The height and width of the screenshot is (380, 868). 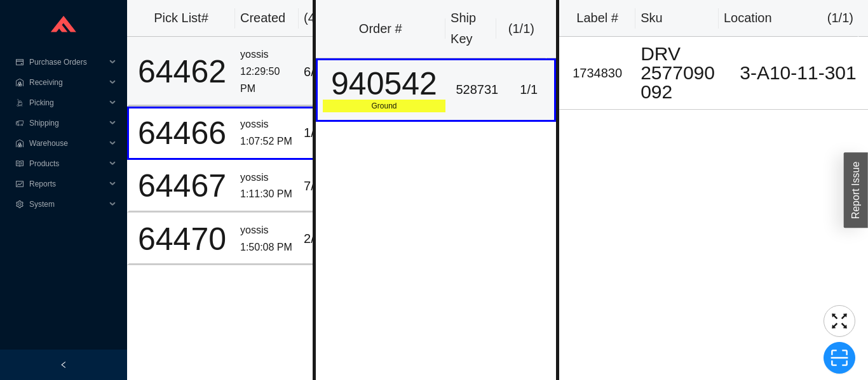 I want to click on span: Receiving, so click(x=67, y=83).